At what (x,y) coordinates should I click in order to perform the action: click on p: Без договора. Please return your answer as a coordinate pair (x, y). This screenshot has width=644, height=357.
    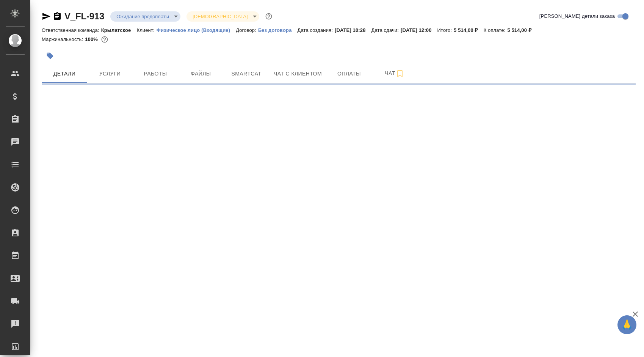
    Looking at the image, I should click on (277, 30).